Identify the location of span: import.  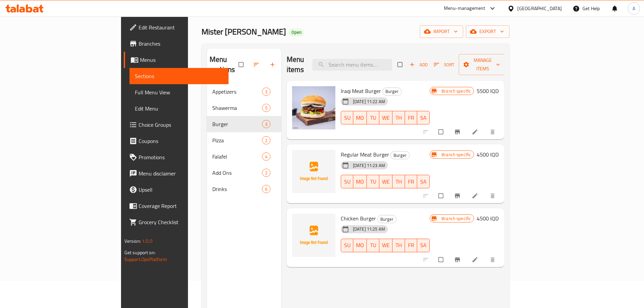
(441, 31).